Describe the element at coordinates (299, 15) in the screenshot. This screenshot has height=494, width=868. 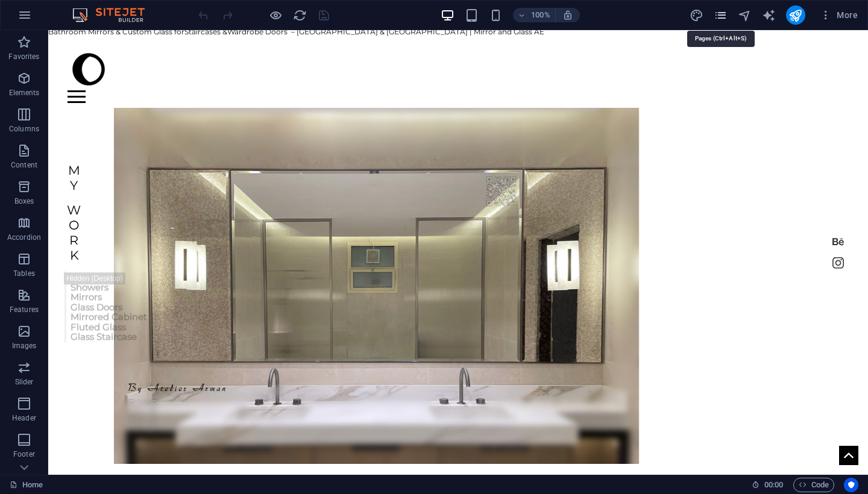
I see `i: Reload page` at that location.